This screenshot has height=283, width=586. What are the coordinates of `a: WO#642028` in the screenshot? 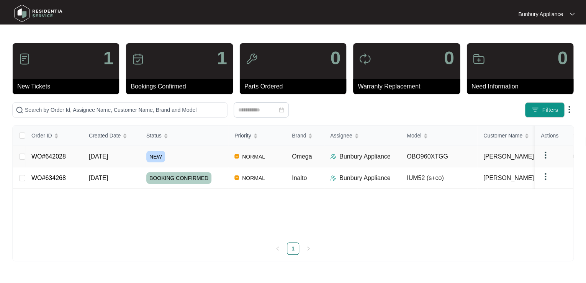 It's located at (49, 156).